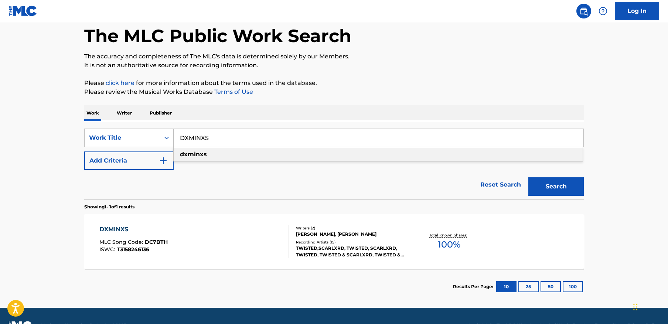 The image size is (668, 324). I want to click on a: Terms of Use, so click(233, 92).